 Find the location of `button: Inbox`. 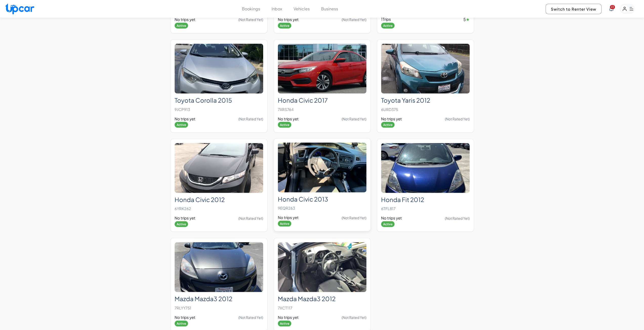

button: Inbox is located at coordinates (277, 9).